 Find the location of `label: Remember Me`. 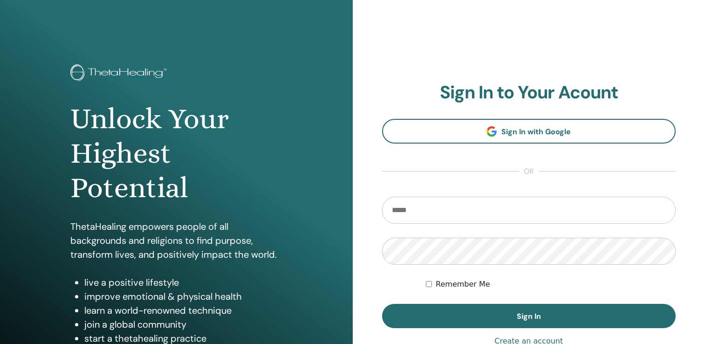

label: Remember Me is located at coordinates (462, 284).